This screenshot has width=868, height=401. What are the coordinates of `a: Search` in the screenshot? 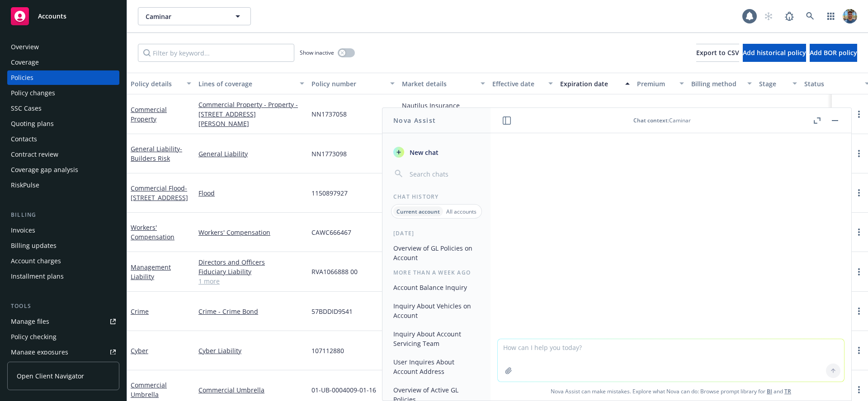 It's located at (809, 17).